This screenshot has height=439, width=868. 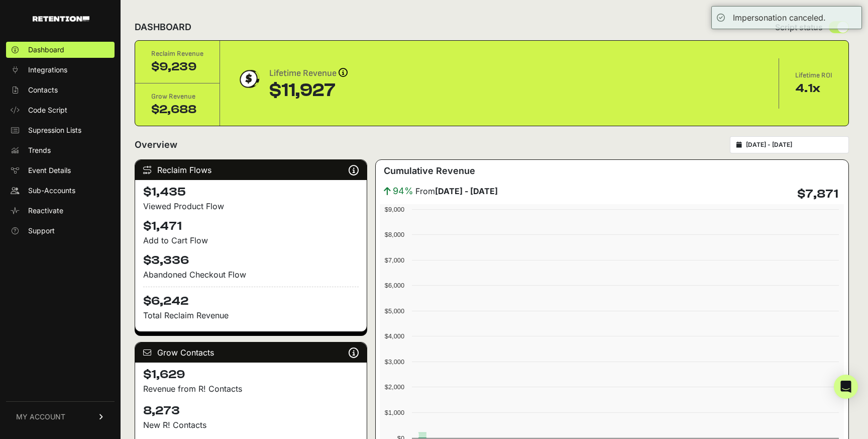 What do you see at coordinates (395, 234) in the screenshot?
I see `text: $8,000` at bounding box center [395, 234].